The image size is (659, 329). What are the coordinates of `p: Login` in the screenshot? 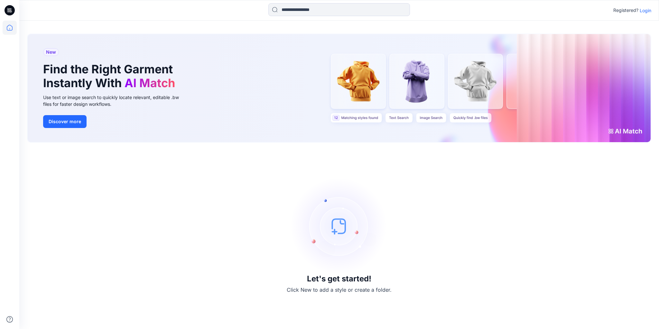 It's located at (645, 10).